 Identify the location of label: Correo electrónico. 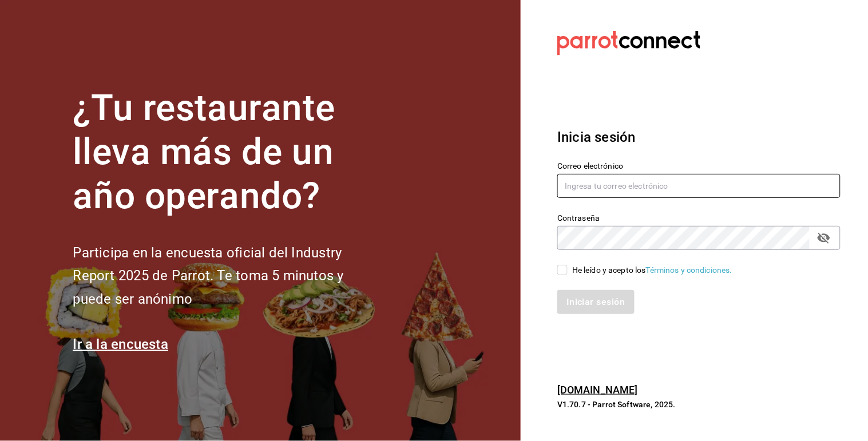
(698, 167).